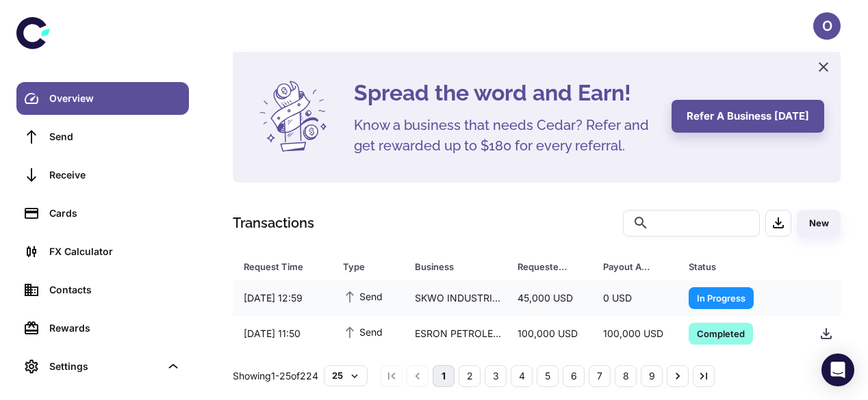 This screenshot has width=868, height=400. Describe the element at coordinates (346, 375) in the screenshot. I see `button: 25` at that location.